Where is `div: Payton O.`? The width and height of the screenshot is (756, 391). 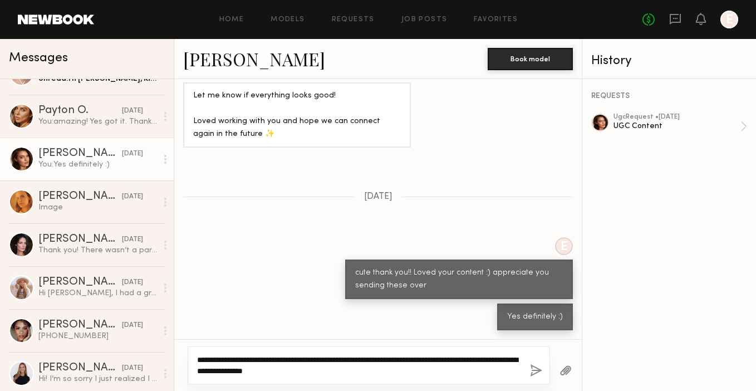 div: Payton O. is located at coordinates (80, 111).